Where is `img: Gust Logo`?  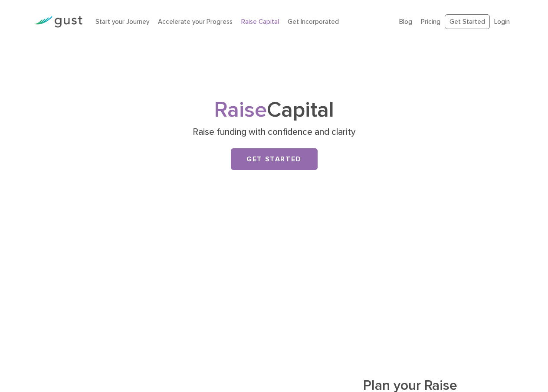 img: Gust Logo is located at coordinates (58, 22).